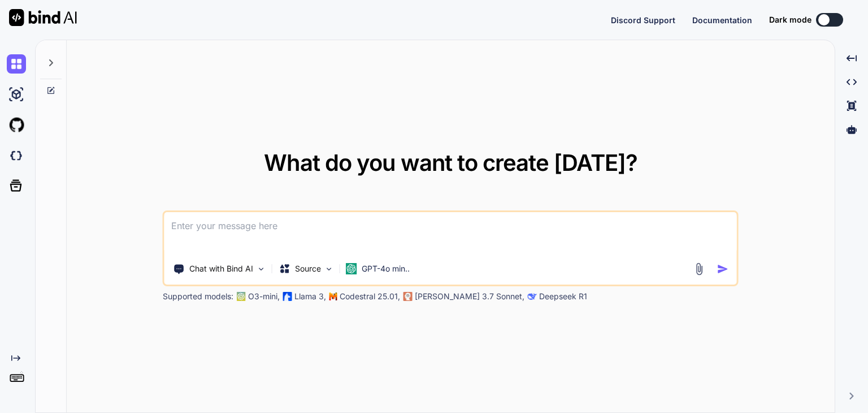  Describe the element at coordinates (385, 269) in the screenshot. I see `p: GPT-4o min..` at that location.